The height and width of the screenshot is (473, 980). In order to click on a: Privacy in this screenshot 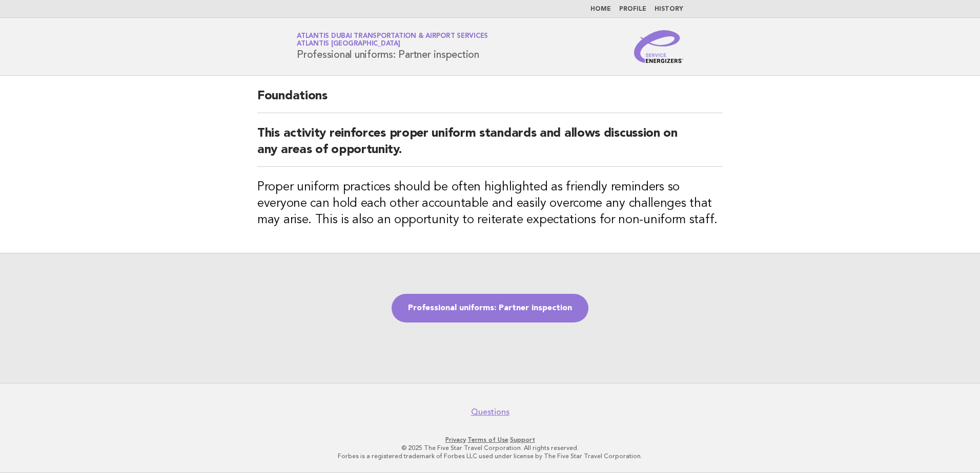, I will do `click(456, 440)`.